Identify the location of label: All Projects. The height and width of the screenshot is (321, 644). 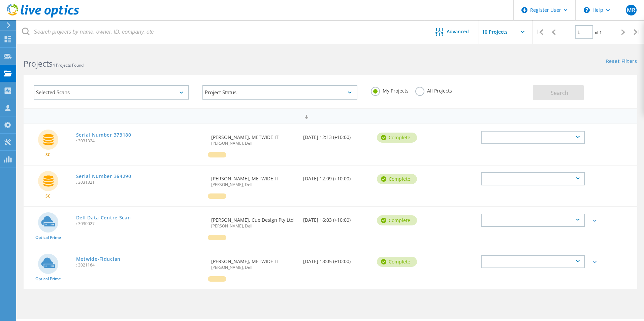
(433, 90).